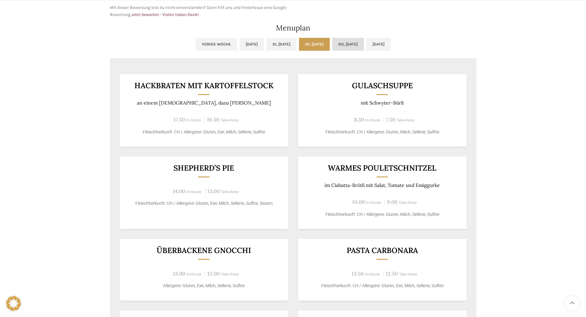 The width and height of the screenshot is (586, 317). Describe the element at coordinates (204, 168) in the screenshot. I see `h3: Shepherd’s Pie` at that location.